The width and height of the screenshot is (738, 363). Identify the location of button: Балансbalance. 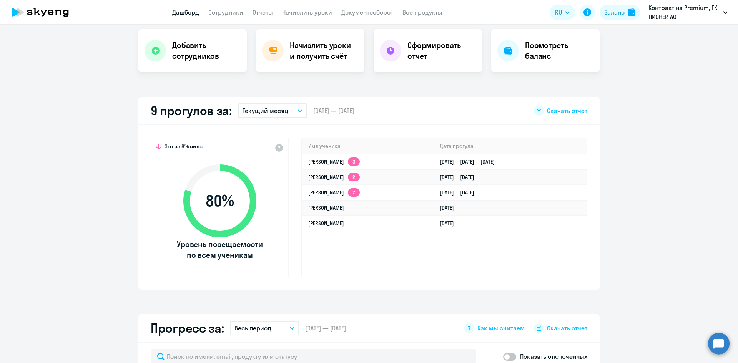
(620, 12).